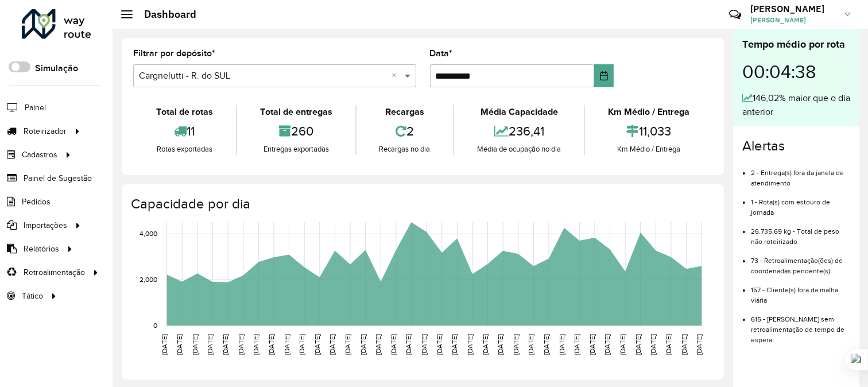 This screenshot has height=387, width=868. Describe the element at coordinates (796, 146) in the screenshot. I see `h4: Alertas` at that location.